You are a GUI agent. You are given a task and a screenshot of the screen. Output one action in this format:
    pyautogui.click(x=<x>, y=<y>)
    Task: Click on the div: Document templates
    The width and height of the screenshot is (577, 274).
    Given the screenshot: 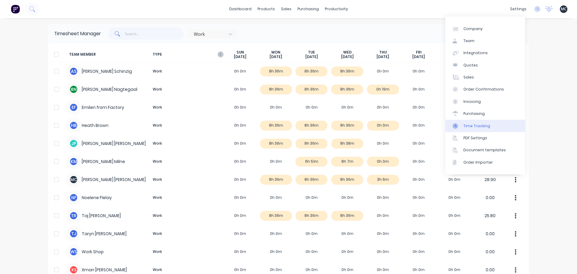 What is the action you would take?
    pyautogui.click(x=485, y=150)
    